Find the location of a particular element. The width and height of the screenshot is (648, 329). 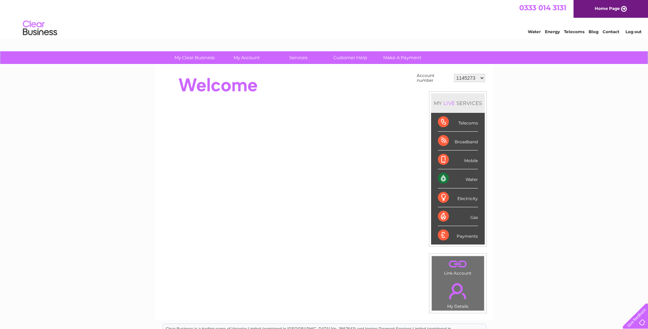

a: Contact is located at coordinates (611, 31).